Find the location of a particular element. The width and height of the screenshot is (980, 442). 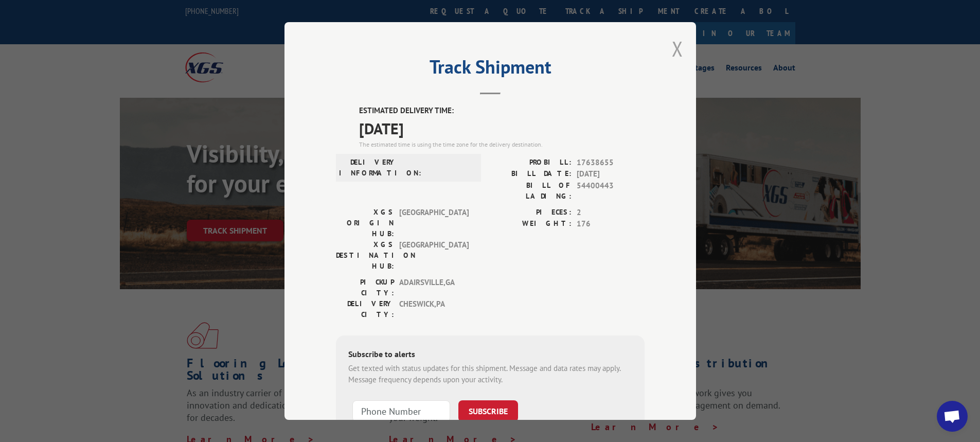

label: XGS ORIGIN HUB: is located at coordinates (365, 223).